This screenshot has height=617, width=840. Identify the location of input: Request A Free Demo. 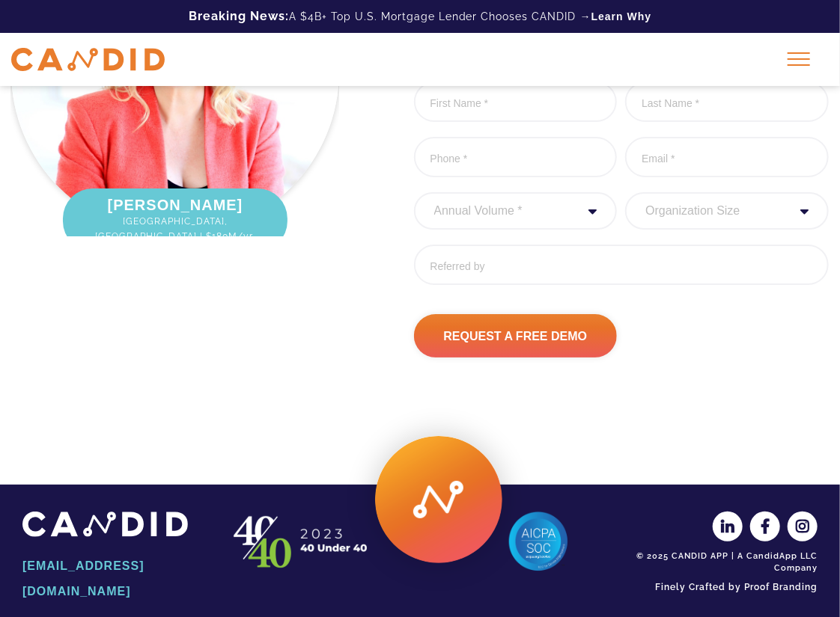
(516, 336).